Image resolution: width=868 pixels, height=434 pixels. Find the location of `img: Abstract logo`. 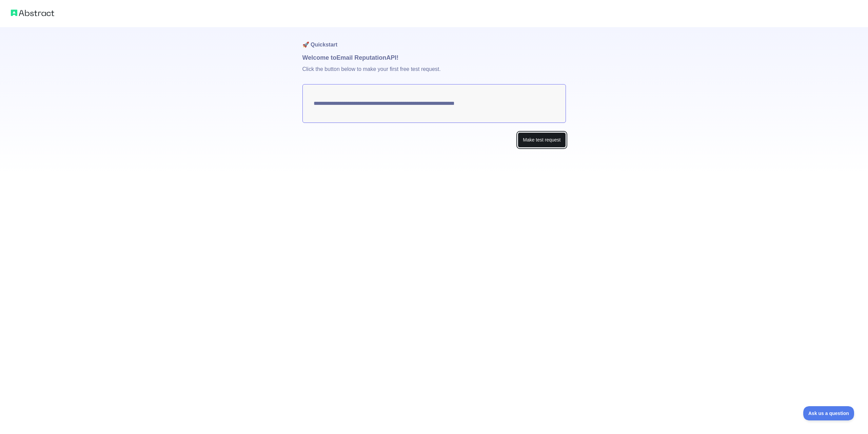

img: Abstract logo is located at coordinates (33, 13).